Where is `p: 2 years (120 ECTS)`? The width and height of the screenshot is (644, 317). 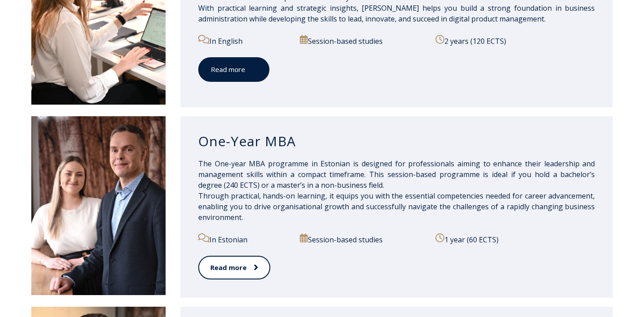
p: 2 years (120 ECTS) is located at coordinates (515, 40).